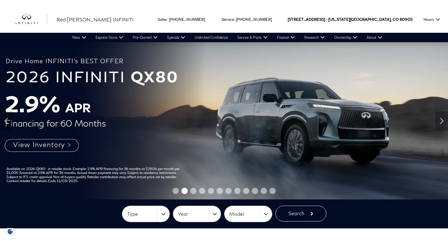 This screenshot has height=241, width=448. Describe the element at coordinates (248, 214) in the screenshot. I see `button: Model` at that location.